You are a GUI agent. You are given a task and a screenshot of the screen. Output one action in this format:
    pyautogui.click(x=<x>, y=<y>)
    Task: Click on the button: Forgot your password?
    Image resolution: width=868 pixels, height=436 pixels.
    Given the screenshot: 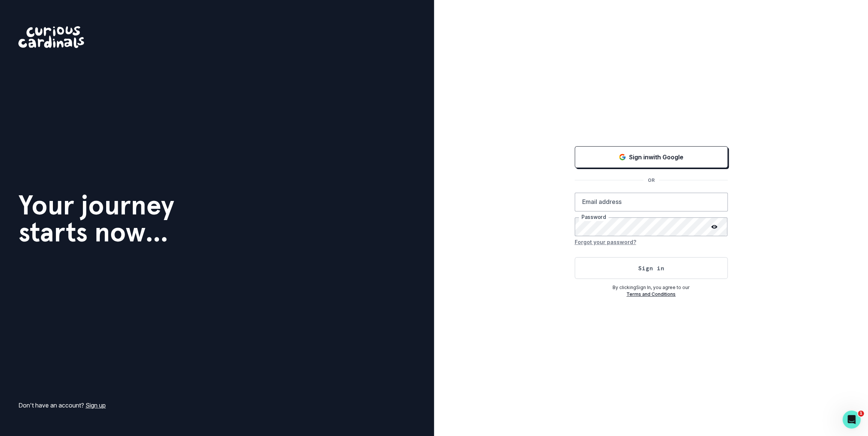 What is the action you would take?
    pyautogui.click(x=605, y=242)
    